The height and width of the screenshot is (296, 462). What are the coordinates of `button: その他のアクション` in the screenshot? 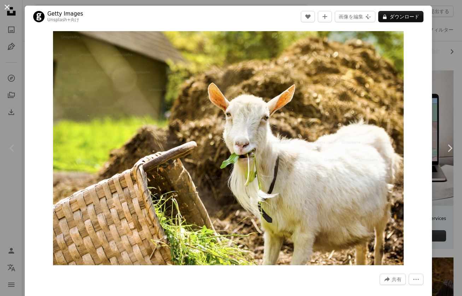 It's located at (416, 279).